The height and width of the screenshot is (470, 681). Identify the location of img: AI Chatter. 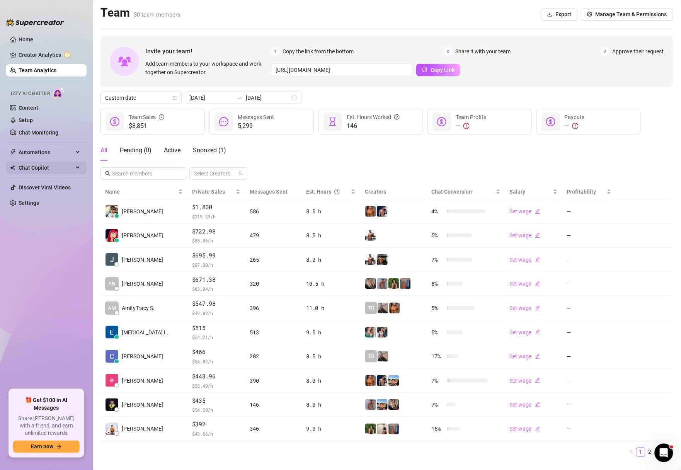
(59, 92).